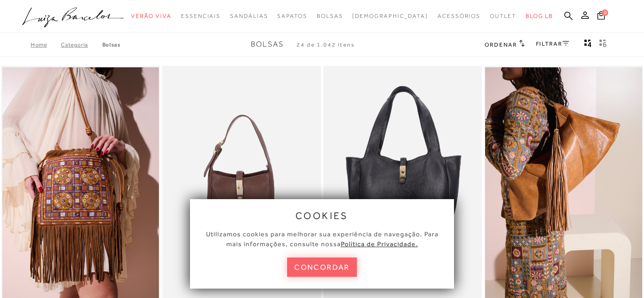 The image size is (644, 298). Describe the element at coordinates (201, 16) in the screenshot. I see `span: Essenciais` at that location.